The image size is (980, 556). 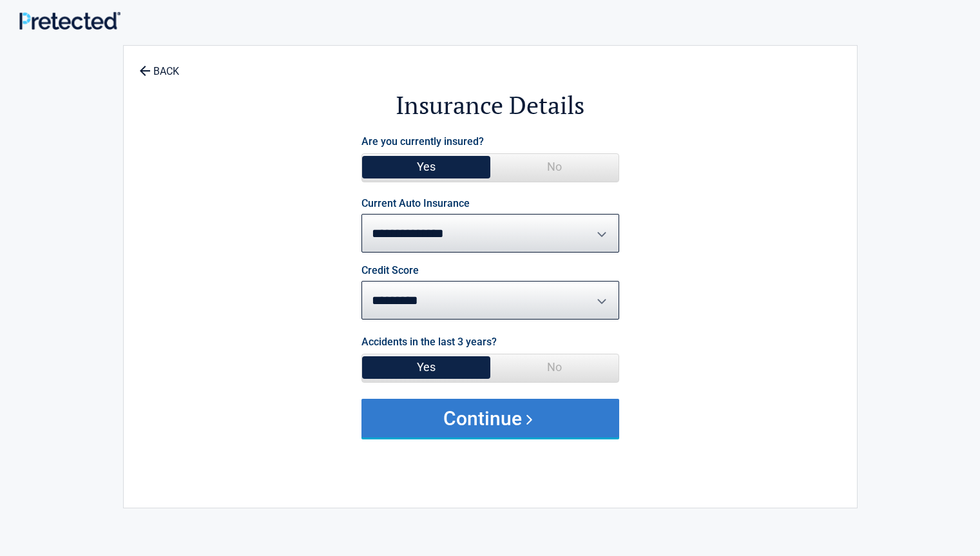 I want to click on label: Are you currently insured?, so click(x=422, y=141).